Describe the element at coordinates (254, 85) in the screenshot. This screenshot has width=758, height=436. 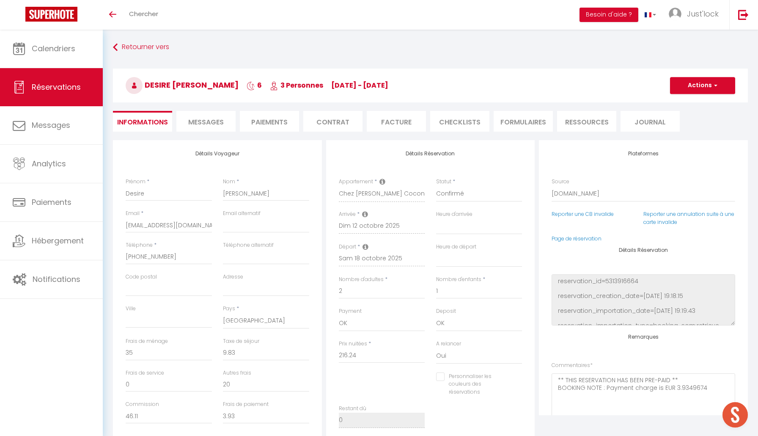
I see `span: 6` at that location.